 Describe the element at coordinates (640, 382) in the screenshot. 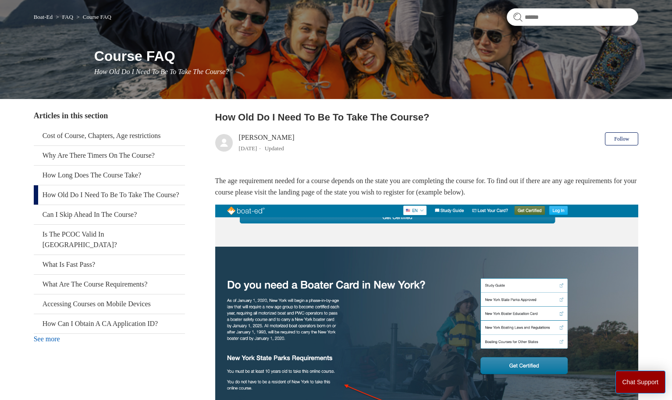

I see `button: Chat Support` at that location.